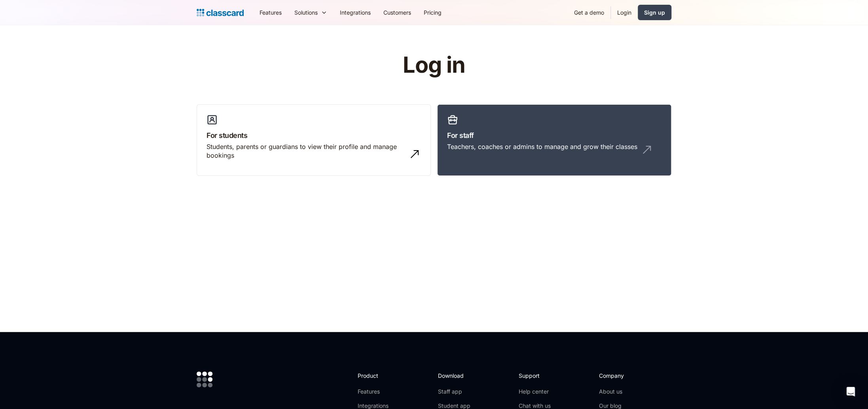 This screenshot has width=868, height=409. Describe the element at coordinates (306, 151) in the screenshot. I see `div: Students, parents or guardians to view their profile and manage bookings` at that location.